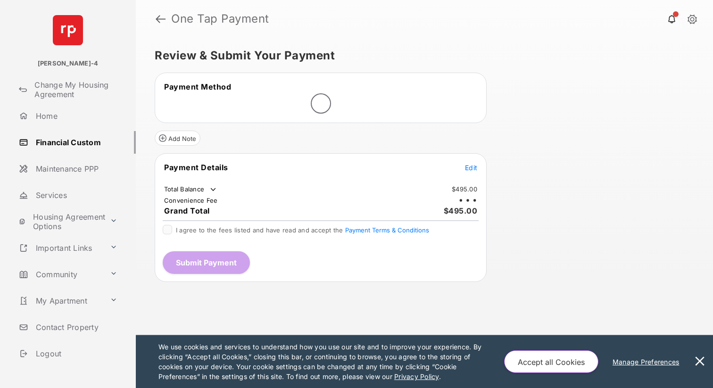  Describe the element at coordinates (471, 167) in the screenshot. I see `button: Edit` at that location.